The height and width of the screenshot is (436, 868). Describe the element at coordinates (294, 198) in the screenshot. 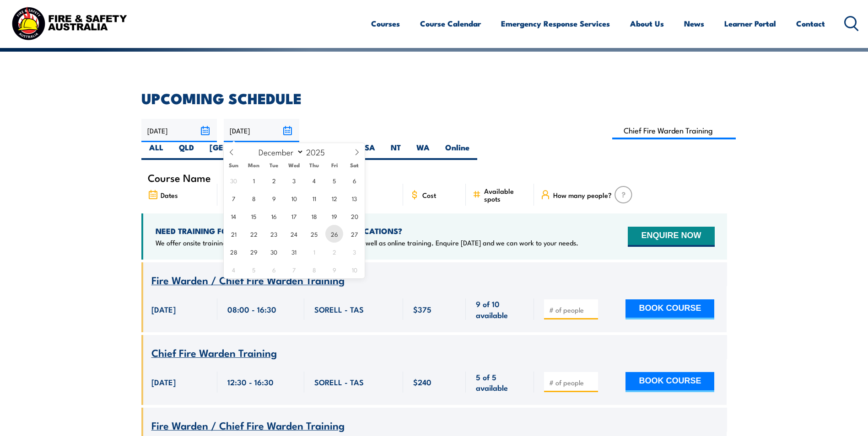

I see `span: December 10, 2025` at that location.